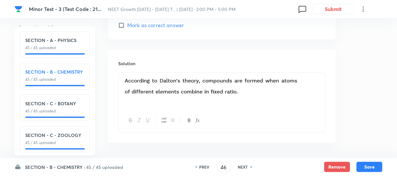 This screenshot has height=176, width=397. I want to click on h4: Question 46, so click(51, 31).